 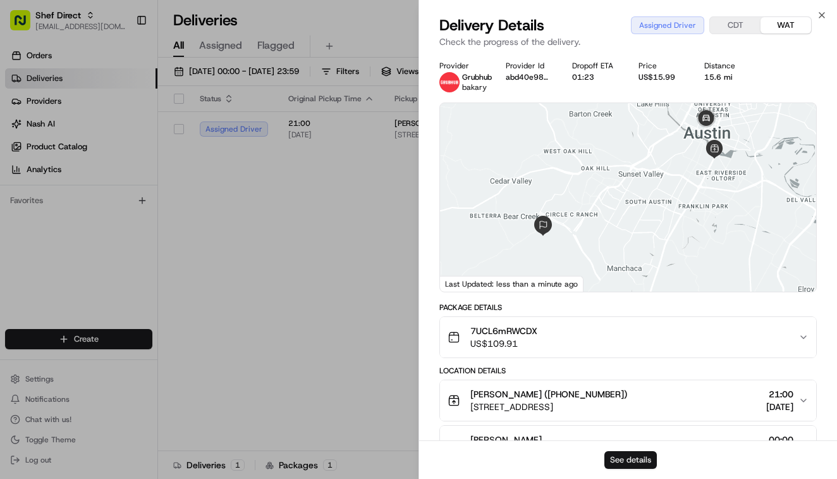 What do you see at coordinates (121, 219) in the screenshot?
I see `a: Powered byPylon` at bounding box center [121, 219].